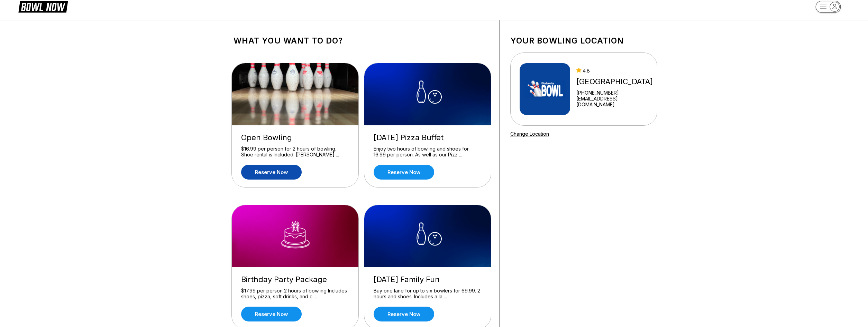  I want to click on img: Birthday Party Package, so click(296, 236).